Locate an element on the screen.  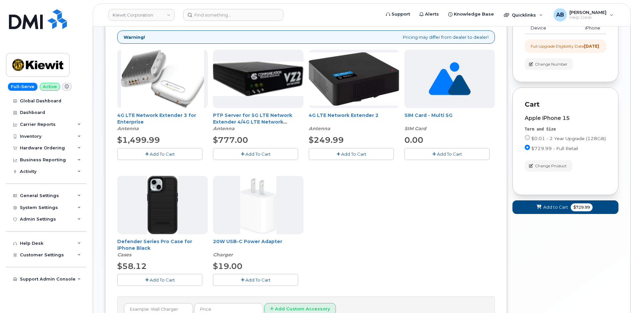
div: 4G LTE Network Extender 2 is located at coordinates (354, 122).